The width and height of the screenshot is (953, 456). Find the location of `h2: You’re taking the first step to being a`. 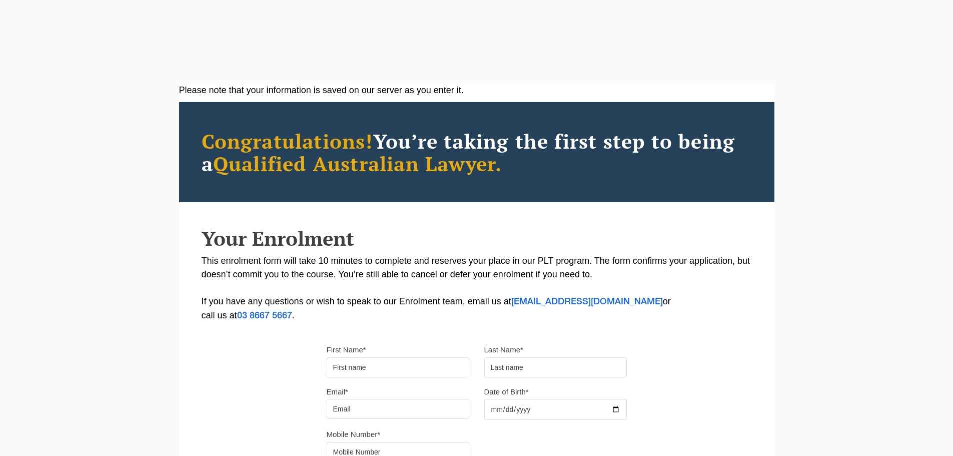

h2: You’re taking the first step to being a is located at coordinates (477, 152).